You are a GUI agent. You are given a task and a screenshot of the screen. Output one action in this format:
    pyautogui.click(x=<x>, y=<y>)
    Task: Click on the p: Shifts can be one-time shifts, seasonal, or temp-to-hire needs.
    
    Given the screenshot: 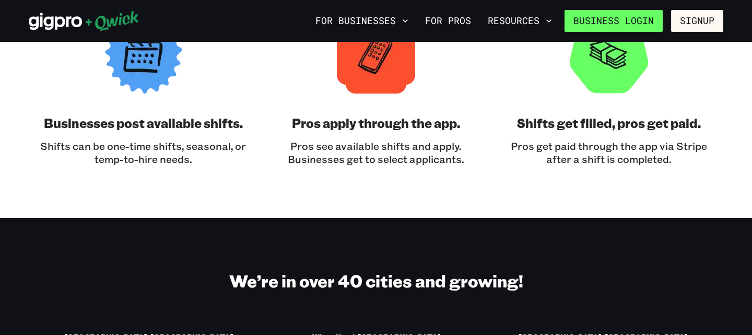 What is the action you would take?
    pyautogui.click(x=143, y=152)
    